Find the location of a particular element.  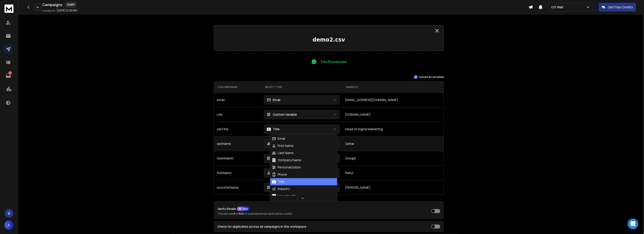

p: Verify Emails is located at coordinates (227, 209).